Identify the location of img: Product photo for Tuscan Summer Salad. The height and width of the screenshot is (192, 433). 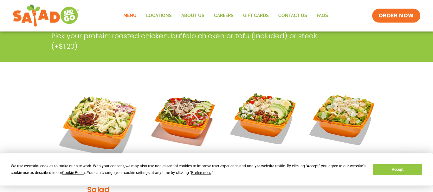
(98, 126).